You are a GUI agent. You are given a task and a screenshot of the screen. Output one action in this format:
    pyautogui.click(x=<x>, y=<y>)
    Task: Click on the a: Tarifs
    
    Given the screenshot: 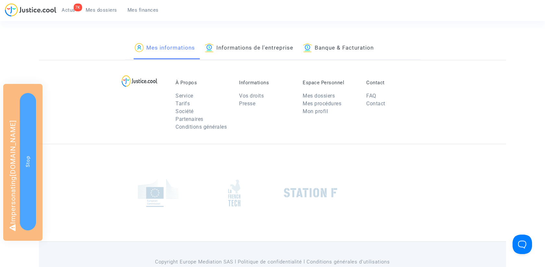 What is the action you would take?
    pyautogui.click(x=182, y=103)
    